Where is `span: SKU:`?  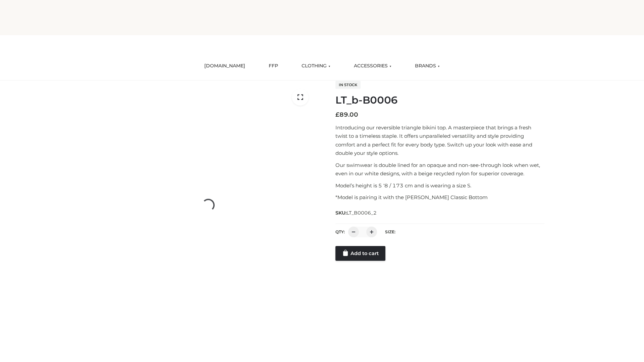
span: SKU: is located at coordinates (356, 213).